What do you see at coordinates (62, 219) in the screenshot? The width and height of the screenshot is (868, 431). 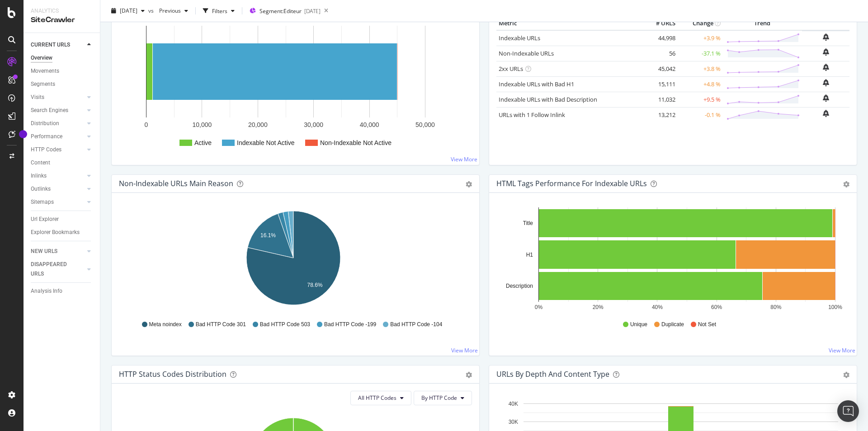 I see `a: Url Explorer` at bounding box center [62, 219].